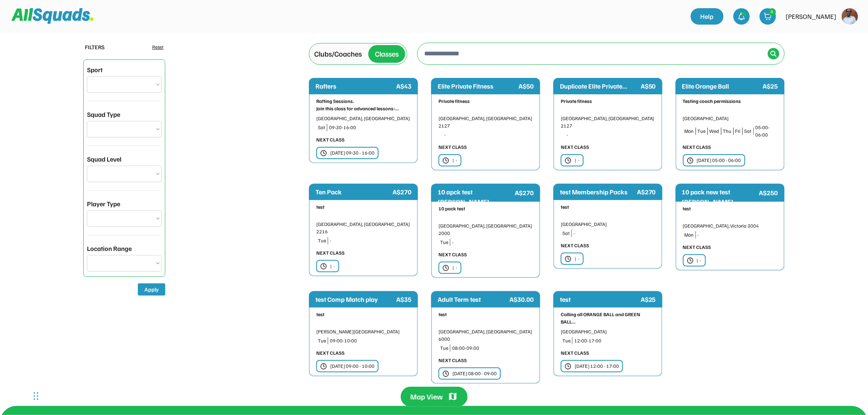  What do you see at coordinates (766, 132) in the screenshot?
I see `div: 05:00-06:00` at bounding box center [766, 132].